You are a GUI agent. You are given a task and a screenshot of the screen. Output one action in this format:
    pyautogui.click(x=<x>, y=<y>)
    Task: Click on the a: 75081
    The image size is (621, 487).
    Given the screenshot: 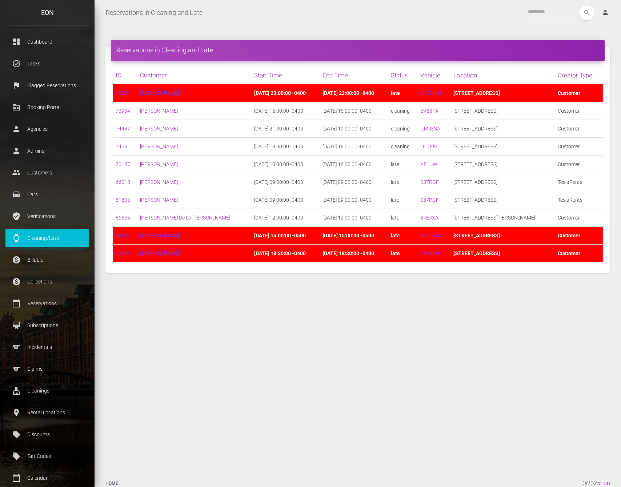 What is the action you would take?
    pyautogui.click(x=123, y=93)
    